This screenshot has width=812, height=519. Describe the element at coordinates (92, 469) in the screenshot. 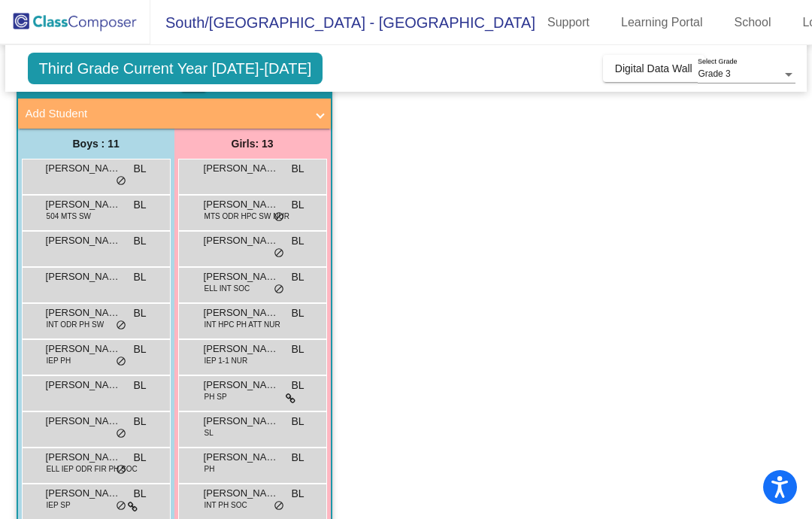

I see `span: ELL IEP ODR FIR PH SOC` at that location.